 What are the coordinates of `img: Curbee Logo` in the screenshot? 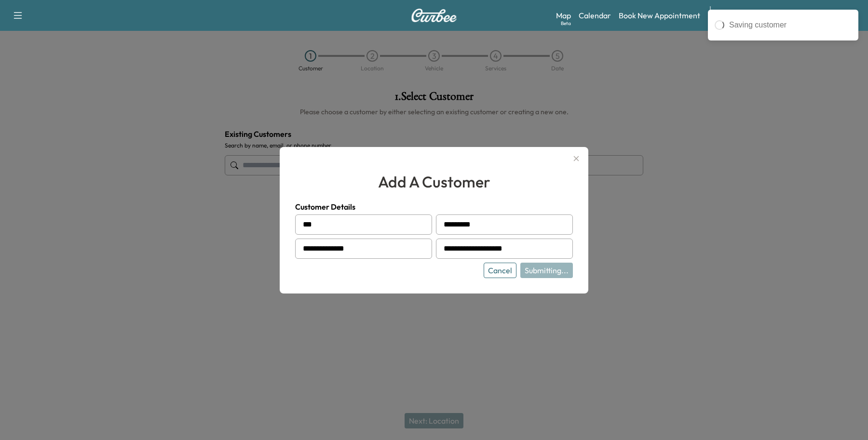 It's located at (434, 15).